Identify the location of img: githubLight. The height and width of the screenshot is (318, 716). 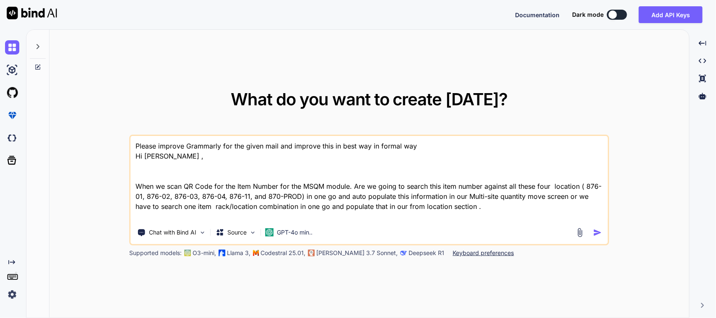
(12, 93).